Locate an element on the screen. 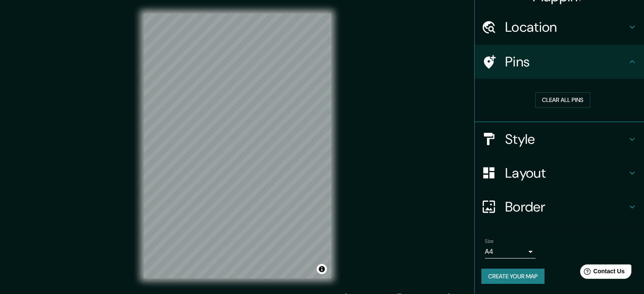  div: A4 is located at coordinates (510, 251).